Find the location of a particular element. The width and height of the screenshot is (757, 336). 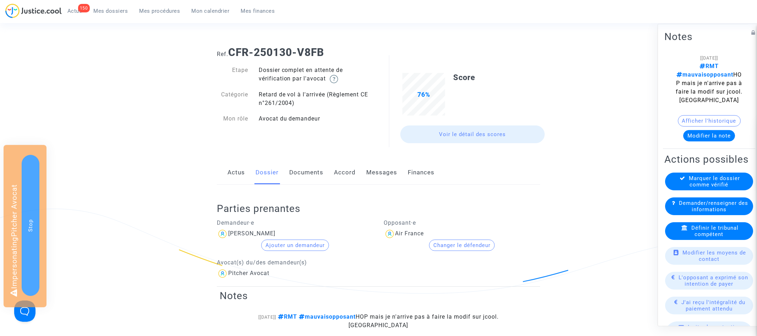

span: Actus is located at coordinates (75, 11).